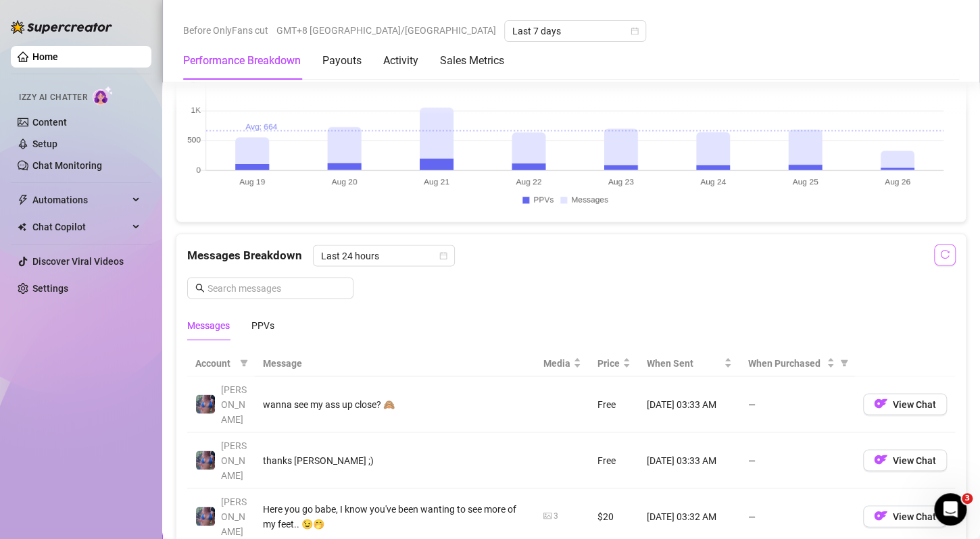  What do you see at coordinates (242, 61) in the screenshot?
I see `div: Performance Breakdown` at bounding box center [242, 61].